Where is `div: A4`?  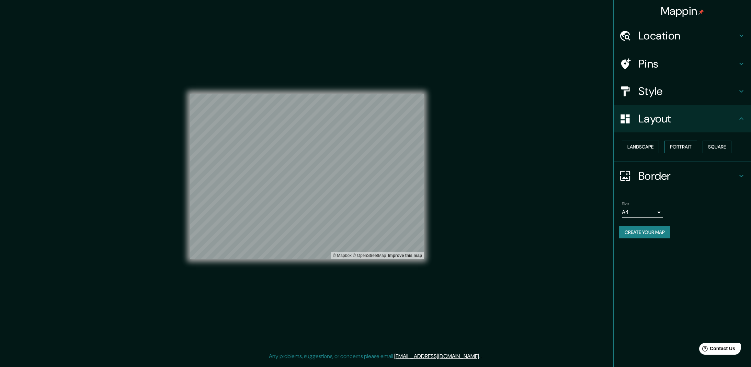
div: A4 is located at coordinates (642, 213).